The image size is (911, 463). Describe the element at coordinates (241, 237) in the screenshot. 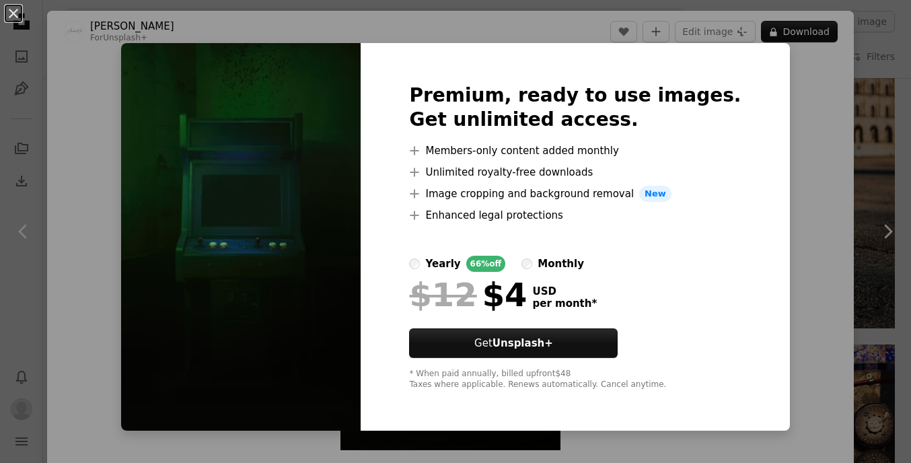

I see `img: premium_photo-1687919416847-b3ed0936df73` at that location.